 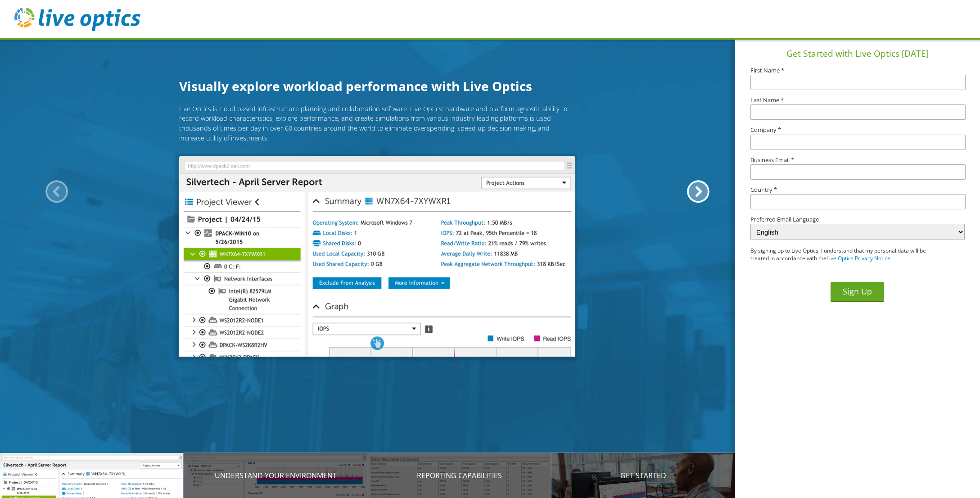 What do you see at coordinates (77, 19) in the screenshot?
I see `img: live_optics_svg.svg` at bounding box center [77, 19].